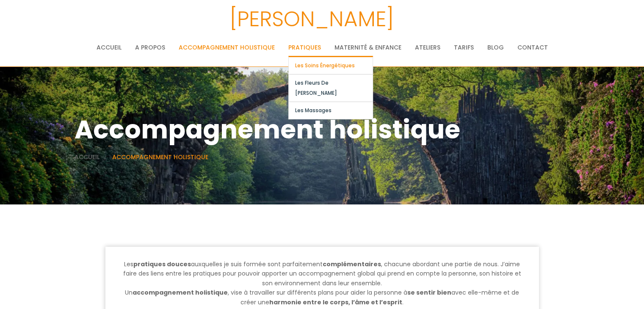 Image resolution: width=644 pixels, height=309 pixels. Describe the element at coordinates (496, 47) in the screenshot. I see `a: Blog` at that location.